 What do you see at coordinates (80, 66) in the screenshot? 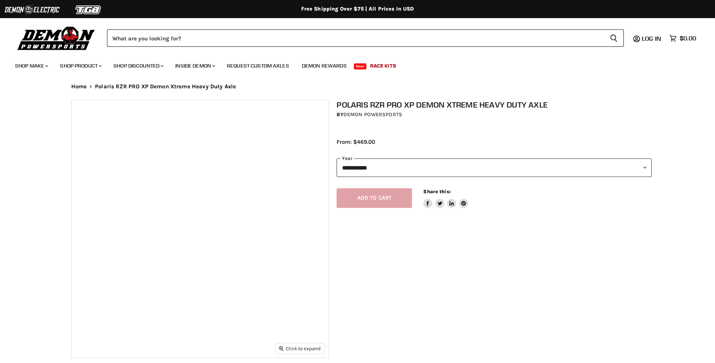
I see `a: Shop Product` at bounding box center [80, 66].